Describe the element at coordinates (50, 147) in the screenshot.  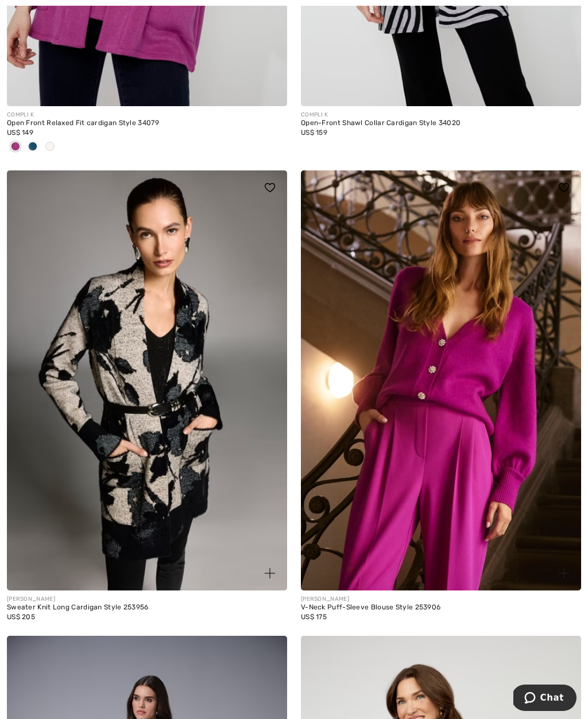
I see `div: Off White` at that location.